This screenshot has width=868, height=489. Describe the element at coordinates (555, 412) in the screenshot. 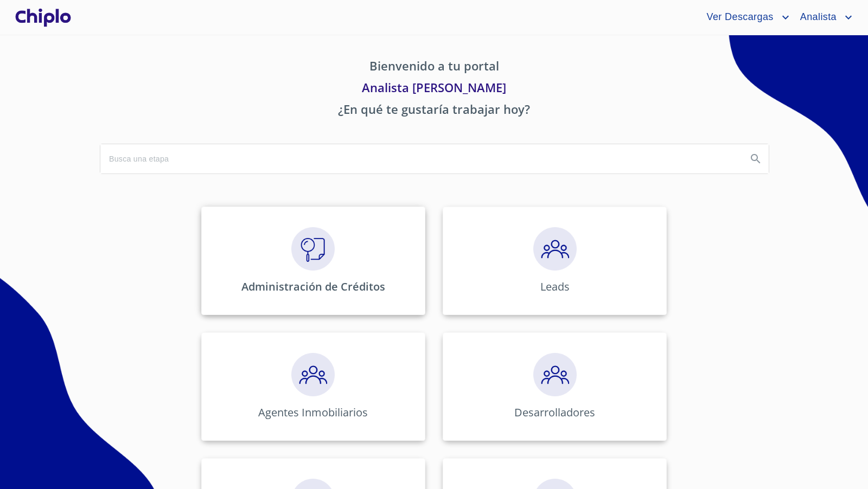

I see `p: Desarrolladores` at that location.